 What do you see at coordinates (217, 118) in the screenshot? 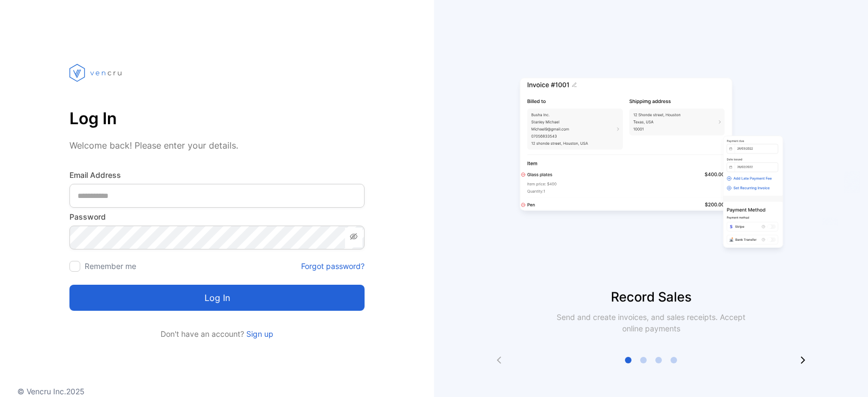
I see `p: Log In` at bounding box center [217, 118].